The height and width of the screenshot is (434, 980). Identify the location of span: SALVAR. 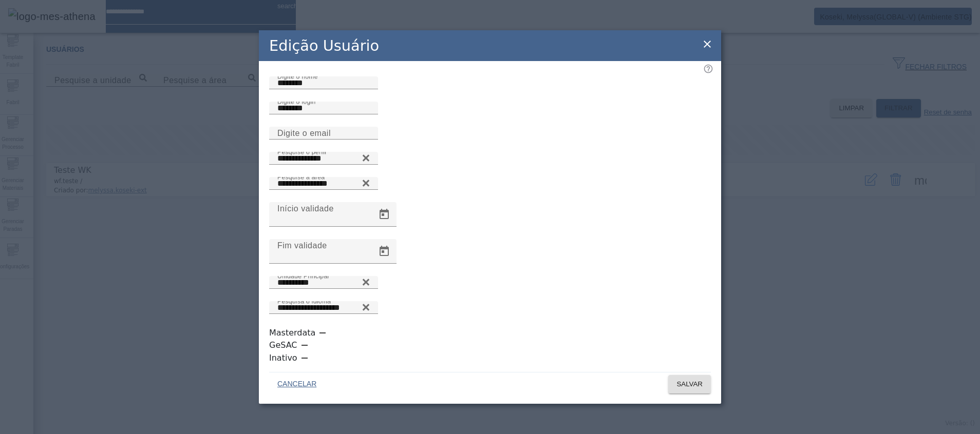
(689, 385).